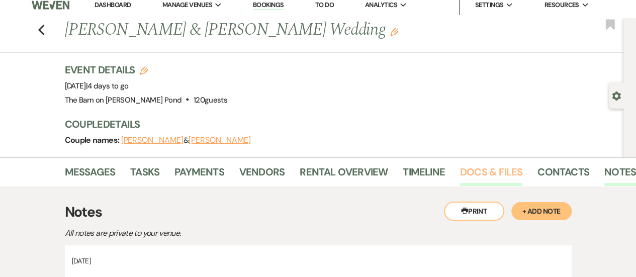  Describe the element at coordinates (262, 175) in the screenshot. I see `a: Vendors` at that location.